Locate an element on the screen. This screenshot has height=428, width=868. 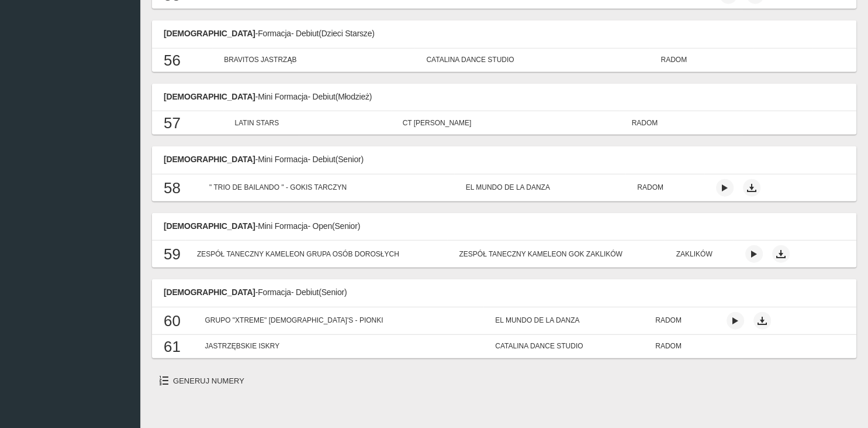
span: Dzieci Starsze is located at coordinates (347, 34).